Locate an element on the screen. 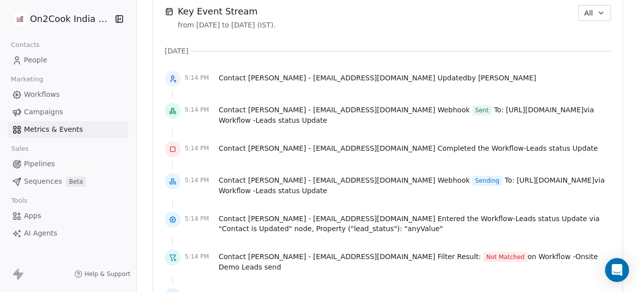 The width and height of the screenshot is (639, 292). a: Metrics & Events is located at coordinates (68, 129).